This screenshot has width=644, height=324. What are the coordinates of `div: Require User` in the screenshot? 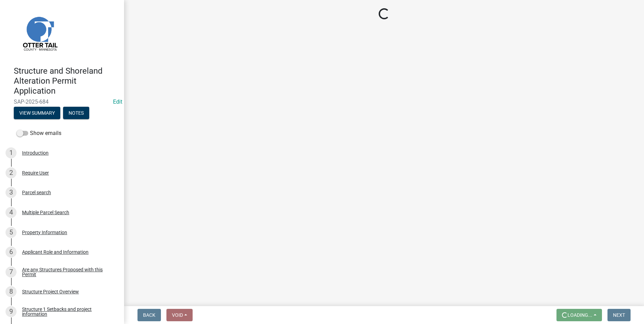 It's located at (36, 173).